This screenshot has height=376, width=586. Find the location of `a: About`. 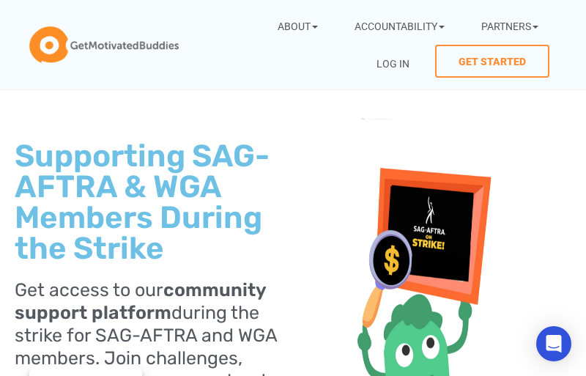

a: About is located at coordinates (298, 26).